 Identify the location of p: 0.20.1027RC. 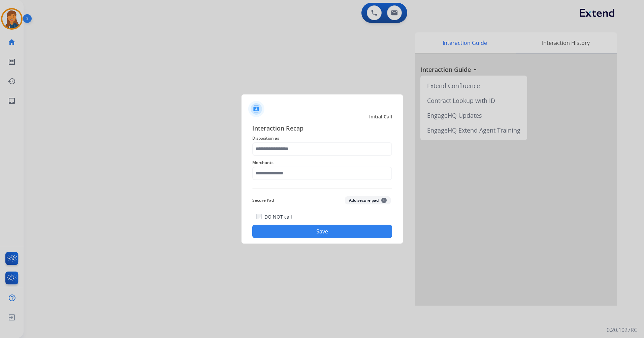
(622, 330).